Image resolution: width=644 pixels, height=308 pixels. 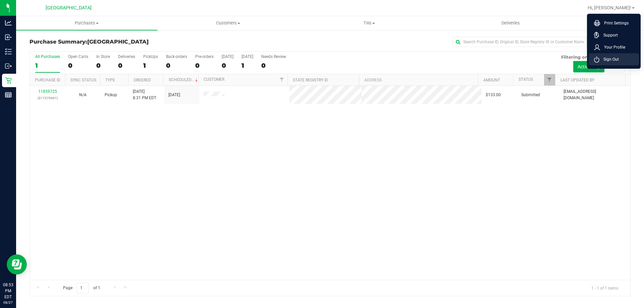 I want to click on a: Status, so click(x=526, y=79).